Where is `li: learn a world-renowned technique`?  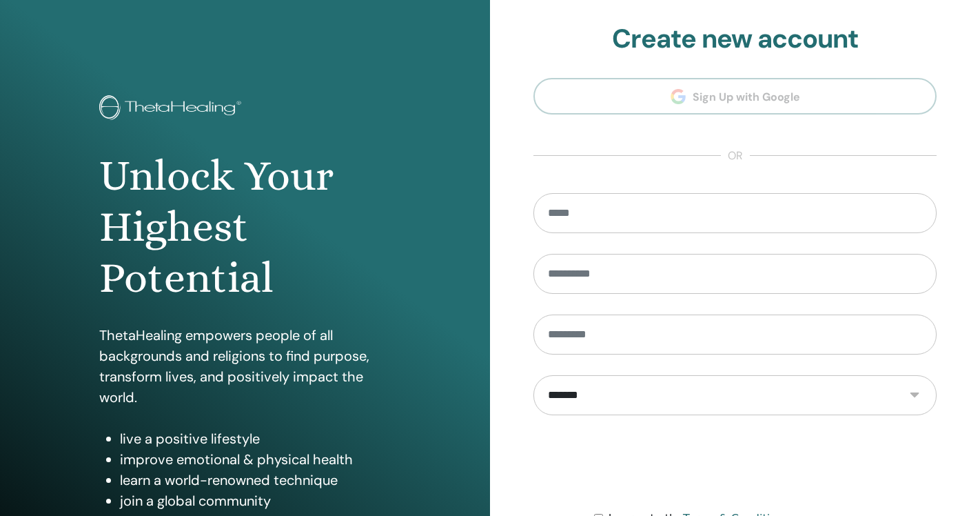 li: learn a world-renowned technique is located at coordinates (256, 480).